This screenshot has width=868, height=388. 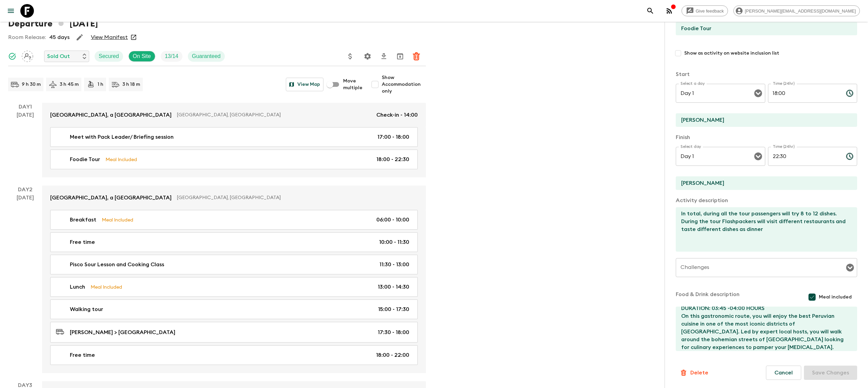 I want to click on button: Choose time, selected time is 10:30 PM, so click(x=849, y=156).